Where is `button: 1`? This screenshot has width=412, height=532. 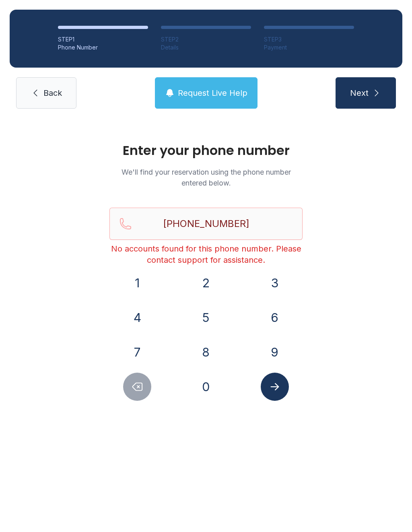 button: 1 is located at coordinates (137, 283).